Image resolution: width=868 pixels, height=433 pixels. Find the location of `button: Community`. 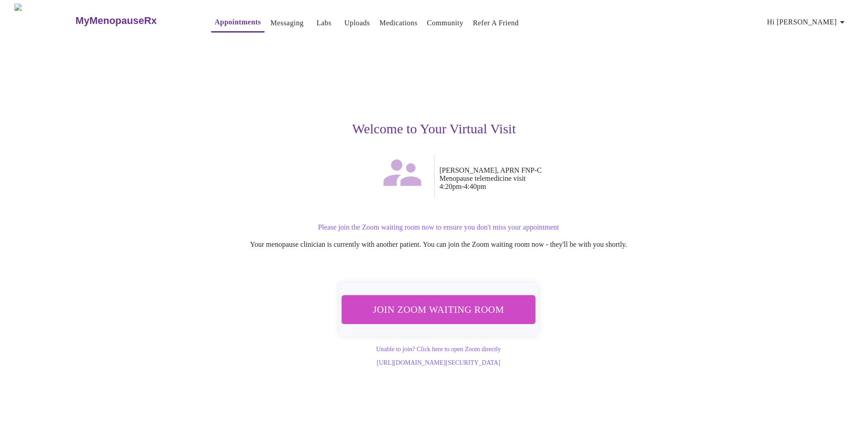

button: Community is located at coordinates (445, 23).